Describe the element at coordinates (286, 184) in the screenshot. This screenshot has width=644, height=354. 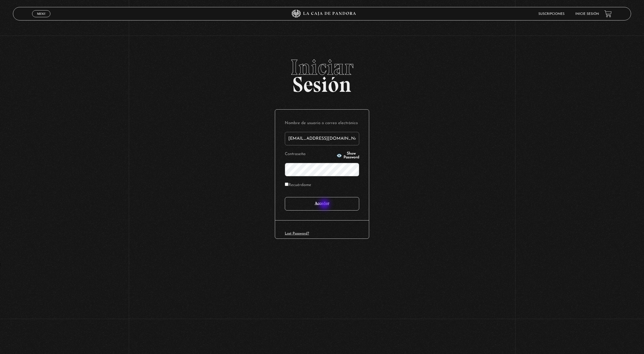
I see `input: Recuérdame` at that location.